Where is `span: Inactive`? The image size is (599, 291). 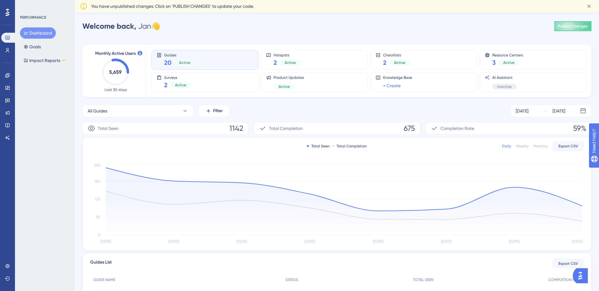 span: Inactive is located at coordinates (505, 87).